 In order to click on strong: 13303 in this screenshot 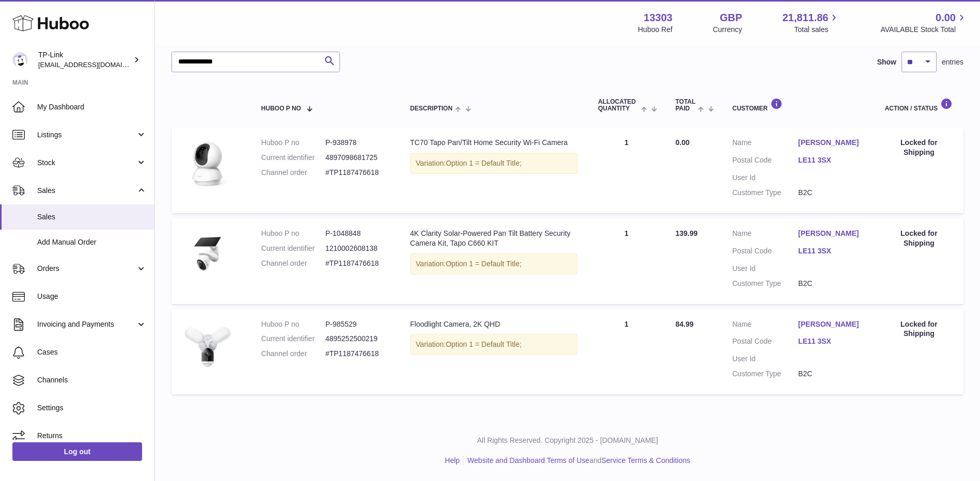, I will do `click(658, 18)`.